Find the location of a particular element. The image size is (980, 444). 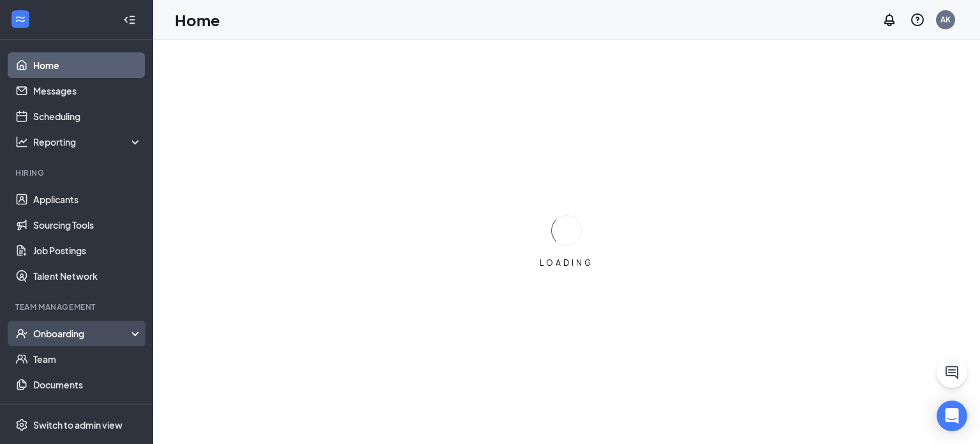

div: Onboarding is located at coordinates (82, 333).